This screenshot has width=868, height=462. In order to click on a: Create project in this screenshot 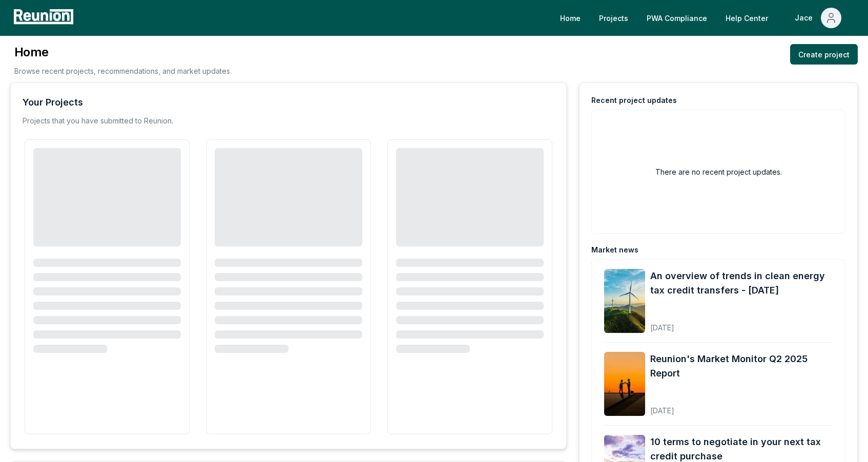, I will do `click(824, 54)`.